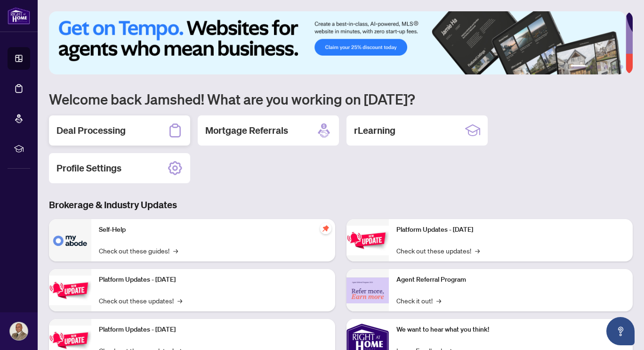 The height and width of the screenshot is (350, 644). Describe the element at coordinates (70, 241) in the screenshot. I see `img: Self-Help` at that location.